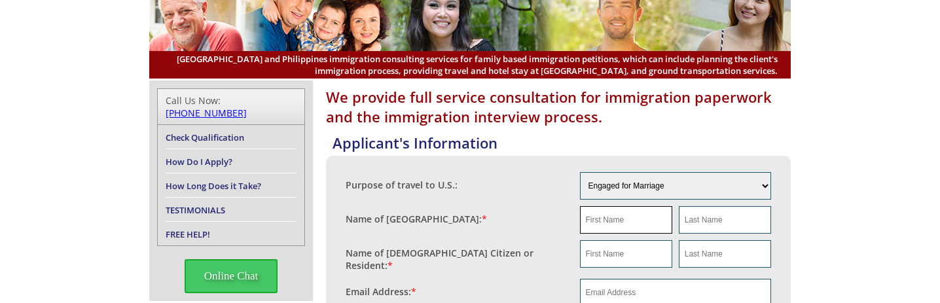  Describe the element at coordinates (401, 185) in the screenshot. I see `label: Purpose of travel to U.S.:` at that location.